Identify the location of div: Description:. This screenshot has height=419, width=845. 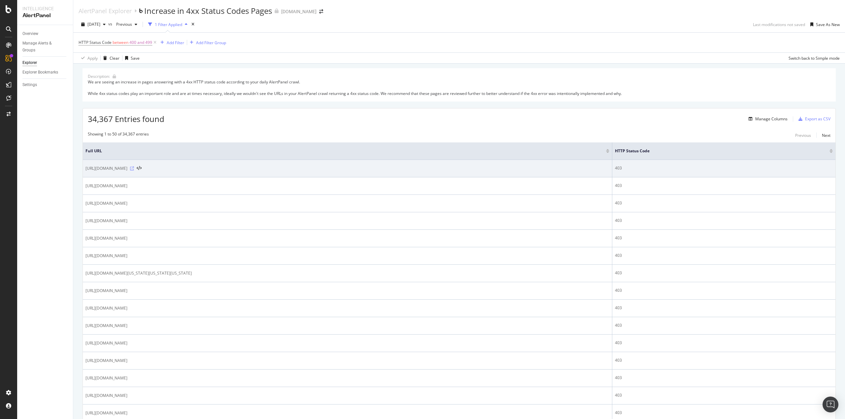
(99, 76).